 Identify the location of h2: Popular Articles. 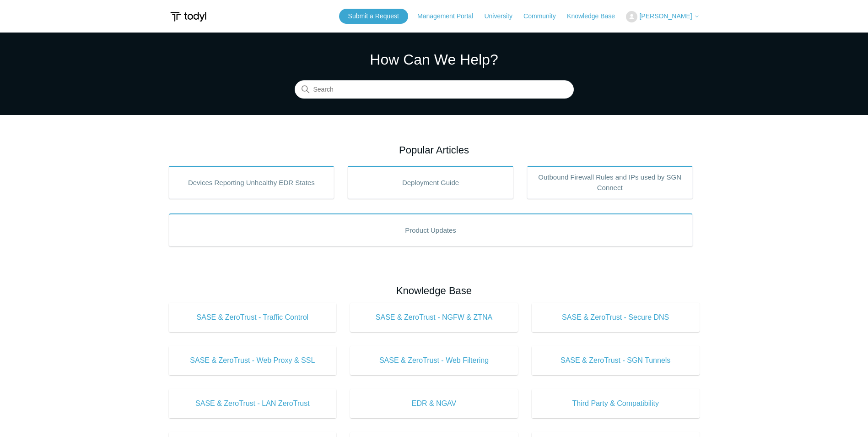
(434, 150).